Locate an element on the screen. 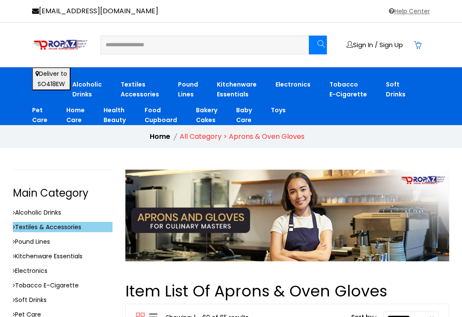  a: PoundLines is located at coordinates (188, 89).